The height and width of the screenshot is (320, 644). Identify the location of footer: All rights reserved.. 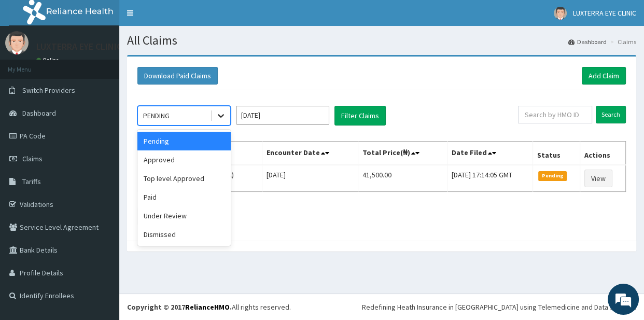
(382, 306).